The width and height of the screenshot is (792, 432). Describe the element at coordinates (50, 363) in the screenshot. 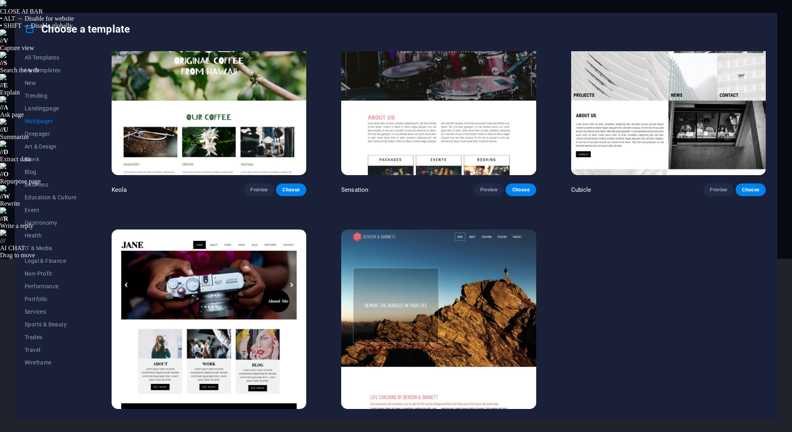

I see `button: Wireframe` at that location.